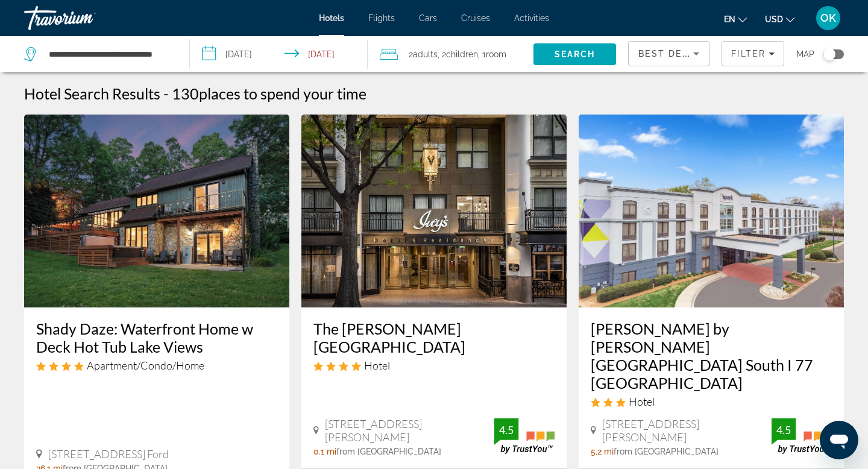  Describe the element at coordinates (531, 18) in the screenshot. I see `span: Activities` at that location.